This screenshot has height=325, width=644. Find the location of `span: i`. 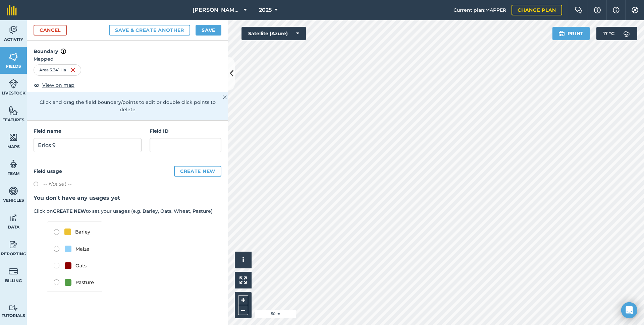

span: i is located at coordinates (243, 260).